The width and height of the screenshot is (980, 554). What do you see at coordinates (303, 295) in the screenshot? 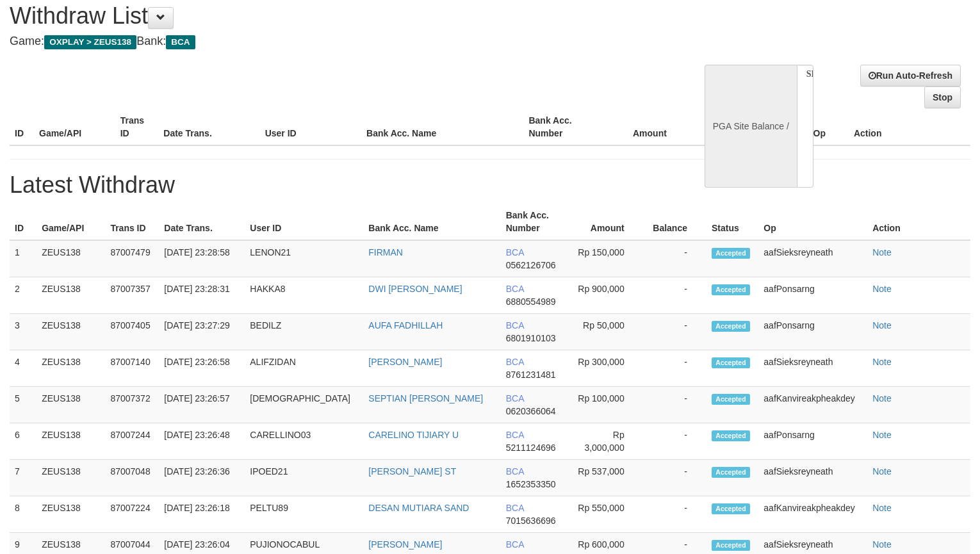
I see `td: HAKKA8` at bounding box center [303, 295].